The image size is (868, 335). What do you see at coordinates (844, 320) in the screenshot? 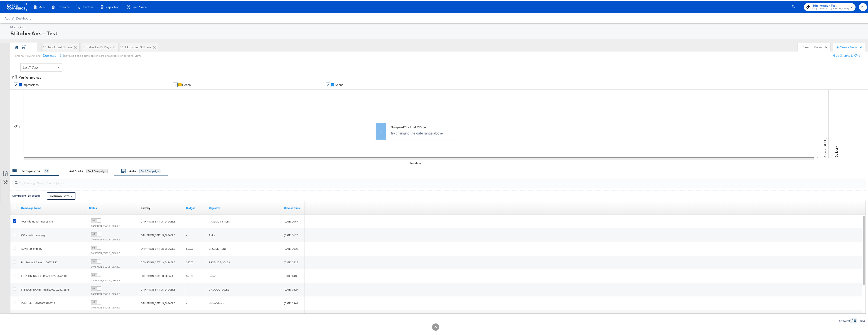
I see `div: Showing:` at bounding box center [844, 320].